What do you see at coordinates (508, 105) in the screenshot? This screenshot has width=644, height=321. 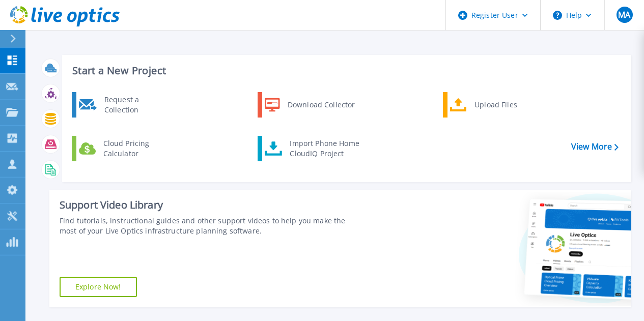 I see `div: Upload Files` at bounding box center [508, 105].